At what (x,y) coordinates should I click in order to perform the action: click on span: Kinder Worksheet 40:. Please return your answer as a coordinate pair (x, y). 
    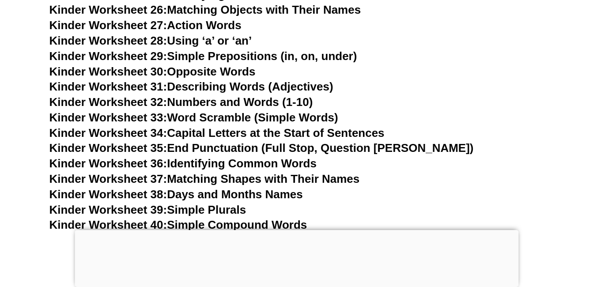
    Looking at the image, I should click on (108, 225).